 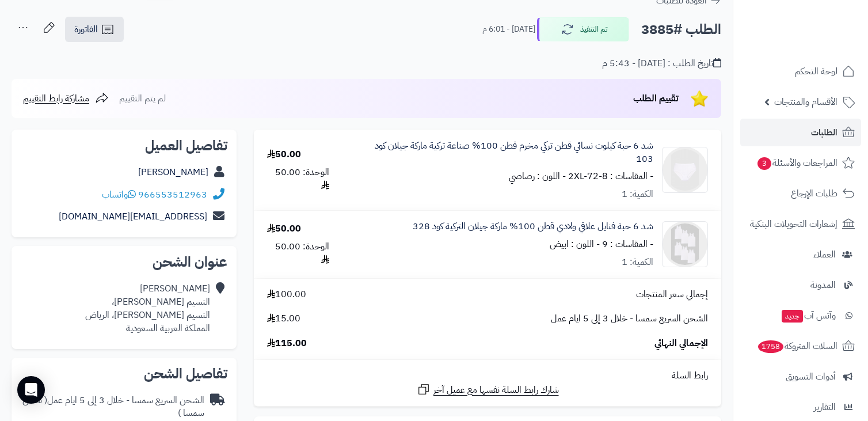 I want to click on span: جديد, so click(x=792, y=316).